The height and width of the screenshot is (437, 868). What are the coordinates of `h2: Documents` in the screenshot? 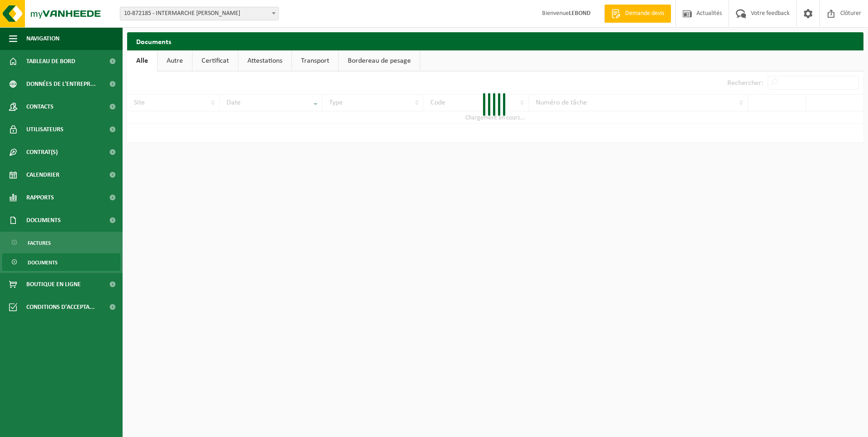 It's located at (495, 41).